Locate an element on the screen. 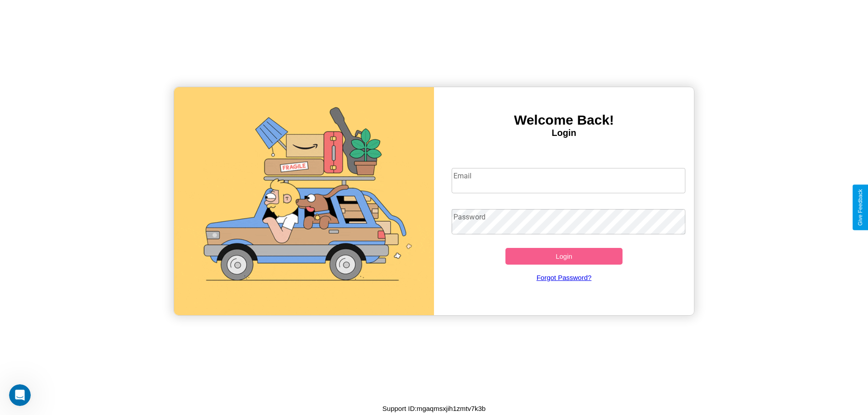  button: Login is located at coordinates (564, 256).